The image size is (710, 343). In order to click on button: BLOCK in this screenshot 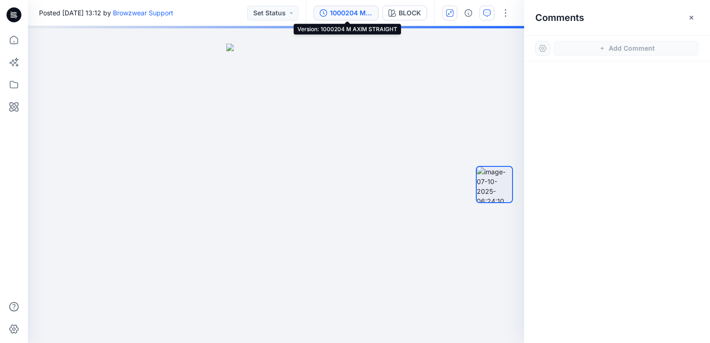, I will do `click(405, 13)`.